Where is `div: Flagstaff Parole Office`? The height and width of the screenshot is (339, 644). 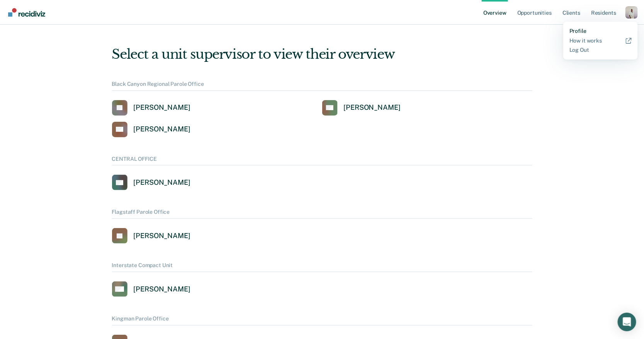 div: Flagstaff Parole Office is located at coordinates (322, 214).